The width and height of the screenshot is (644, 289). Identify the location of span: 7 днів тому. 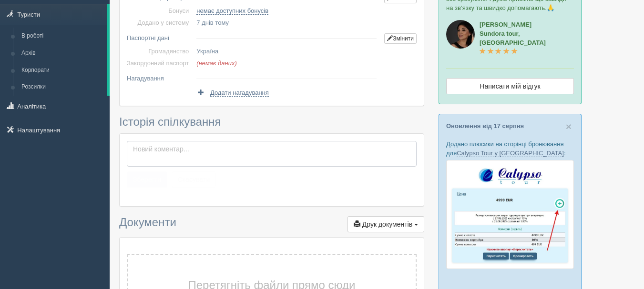
(213, 22).